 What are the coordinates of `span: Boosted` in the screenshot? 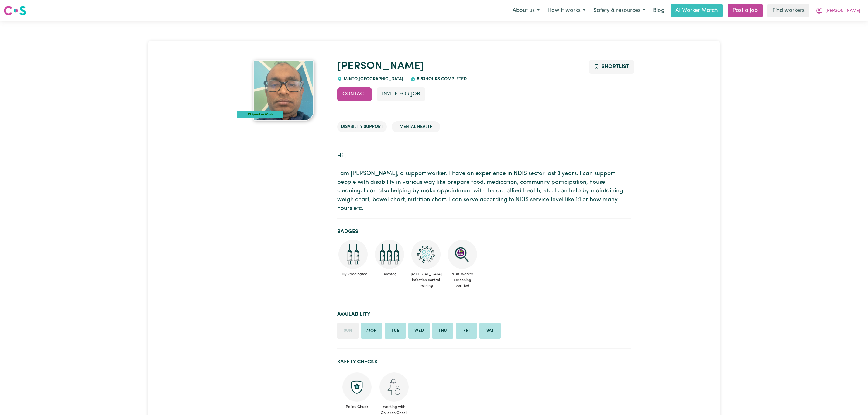 It's located at (390, 274).